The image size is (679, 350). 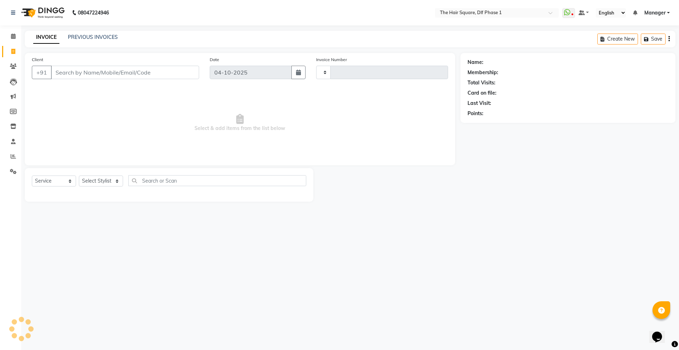 I want to click on div: Last Visit:, so click(x=479, y=103).